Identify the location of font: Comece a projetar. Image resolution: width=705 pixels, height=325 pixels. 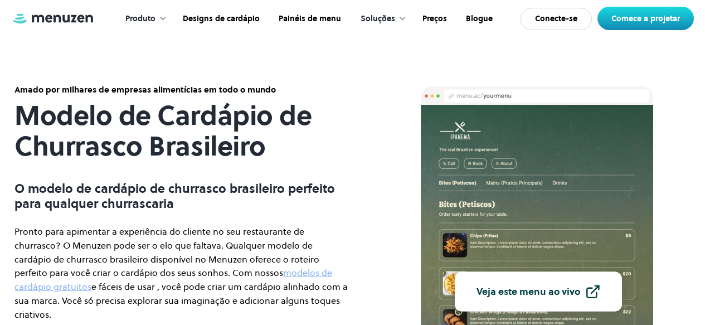
(645, 18).